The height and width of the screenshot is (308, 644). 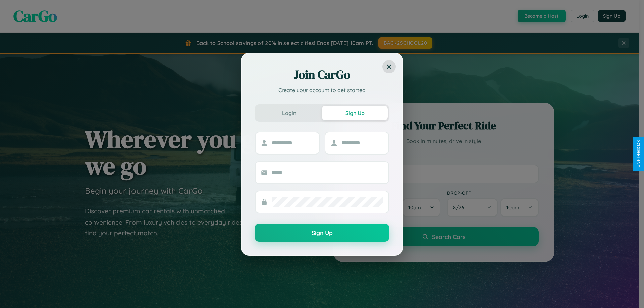 What do you see at coordinates (322, 75) in the screenshot?
I see `h2: Join CarGo` at bounding box center [322, 75].